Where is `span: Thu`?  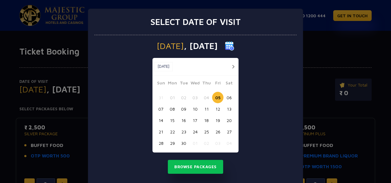 span: Thu is located at coordinates (206, 84).